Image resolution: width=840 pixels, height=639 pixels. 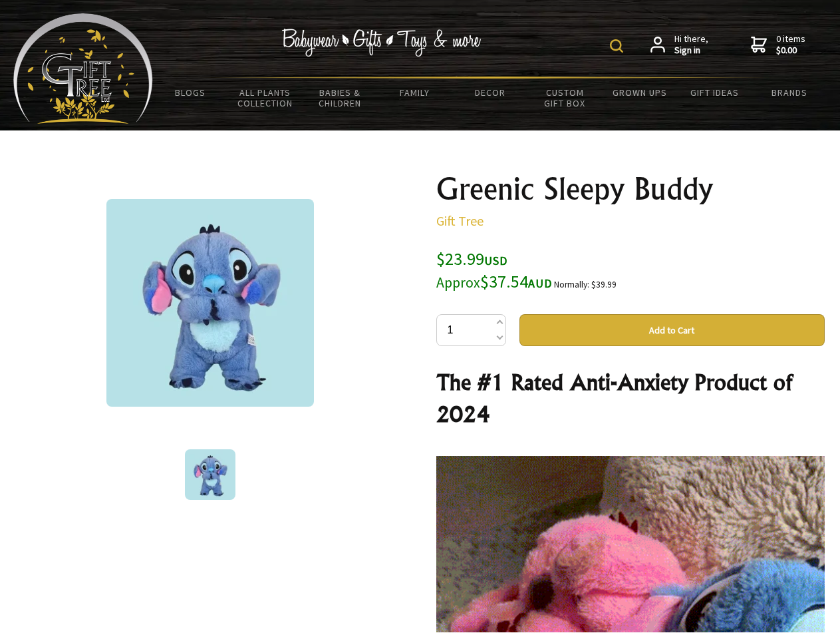 I want to click on a: Custom Gift Box, so click(x=565, y=98).